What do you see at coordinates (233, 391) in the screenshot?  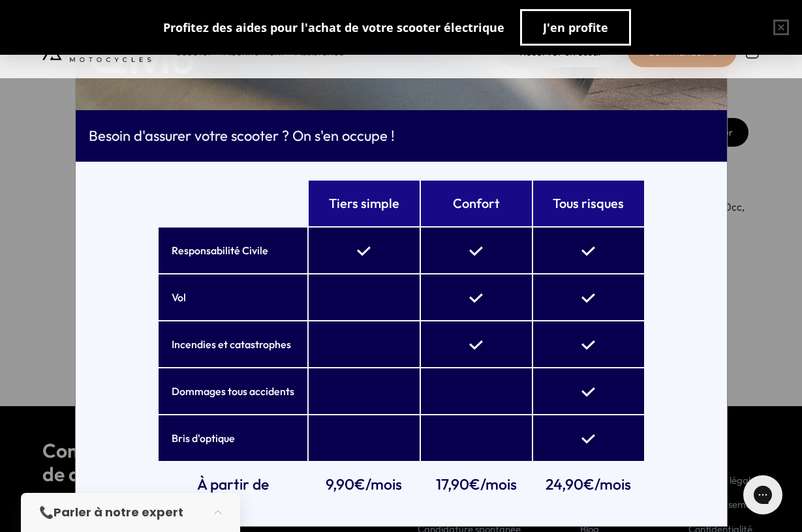 I see `b: Dommages tous accidents` at bounding box center [233, 391].